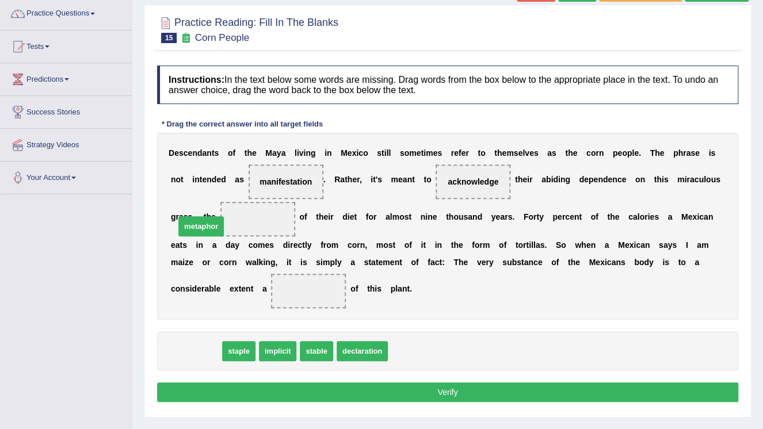 This screenshot has width=763, height=429. Describe the element at coordinates (695, 217) in the screenshot. I see `b: x` at that location.